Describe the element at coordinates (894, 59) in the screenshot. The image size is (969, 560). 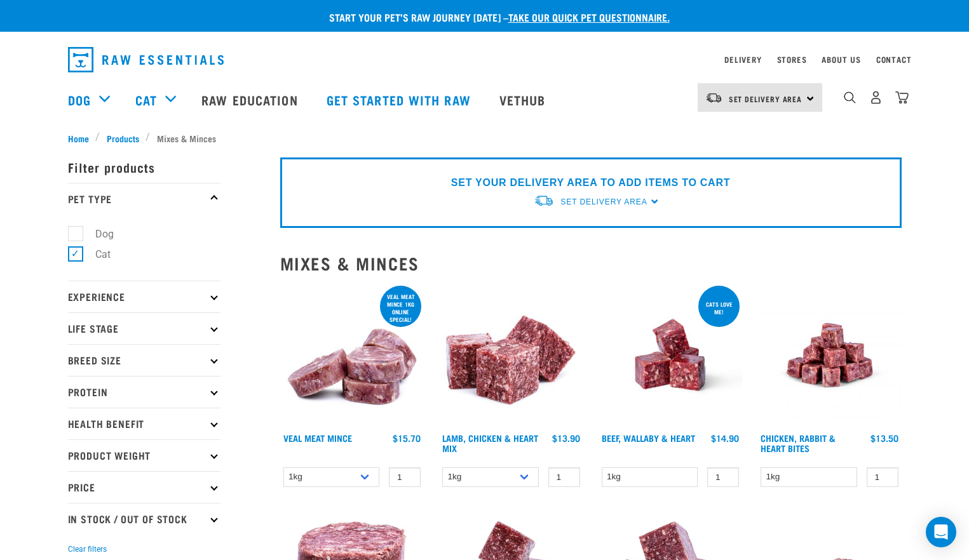
I see `a: Contact` at that location.